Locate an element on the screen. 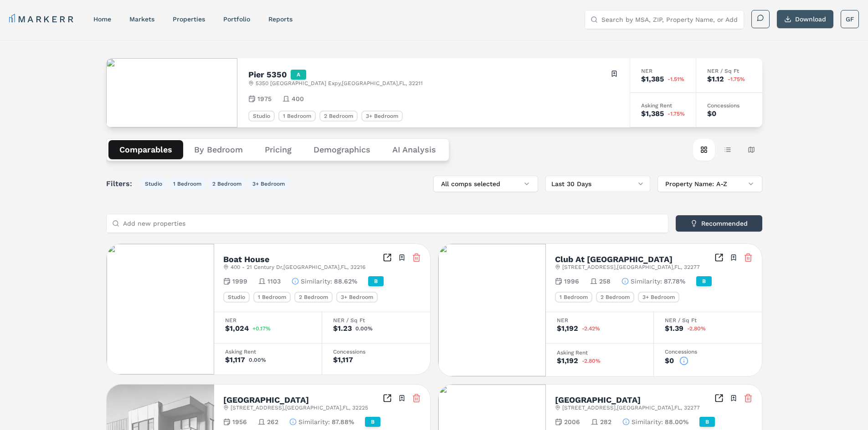 This screenshot has height=430, width=868. span: 282 is located at coordinates (606, 422).